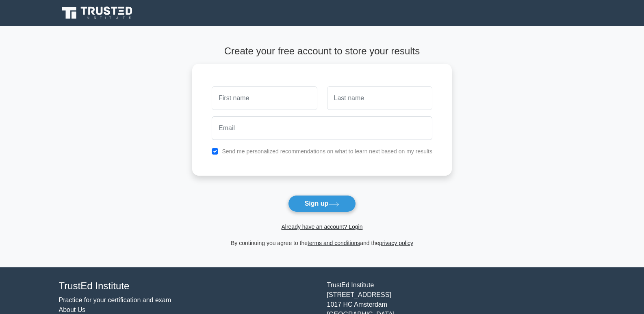  What do you see at coordinates (322, 128) in the screenshot?
I see `input: Email` at bounding box center [322, 128].